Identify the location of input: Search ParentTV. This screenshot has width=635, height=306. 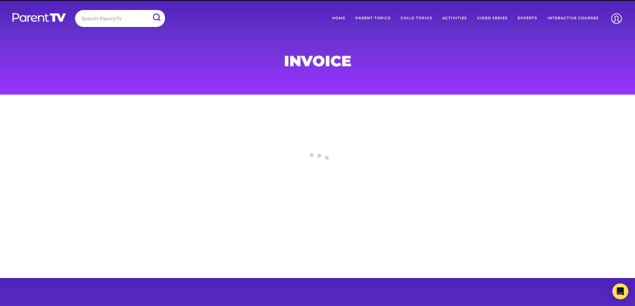
(120, 18).